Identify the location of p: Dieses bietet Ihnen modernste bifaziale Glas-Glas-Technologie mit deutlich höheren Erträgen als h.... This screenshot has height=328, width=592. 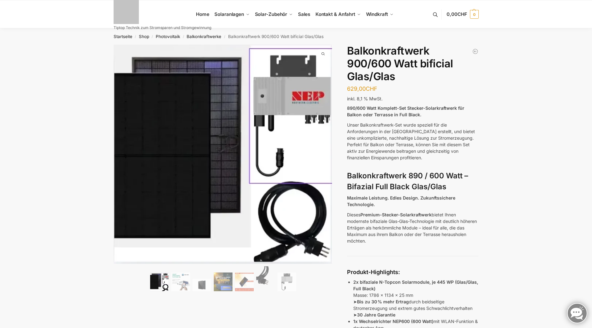
(413, 228).